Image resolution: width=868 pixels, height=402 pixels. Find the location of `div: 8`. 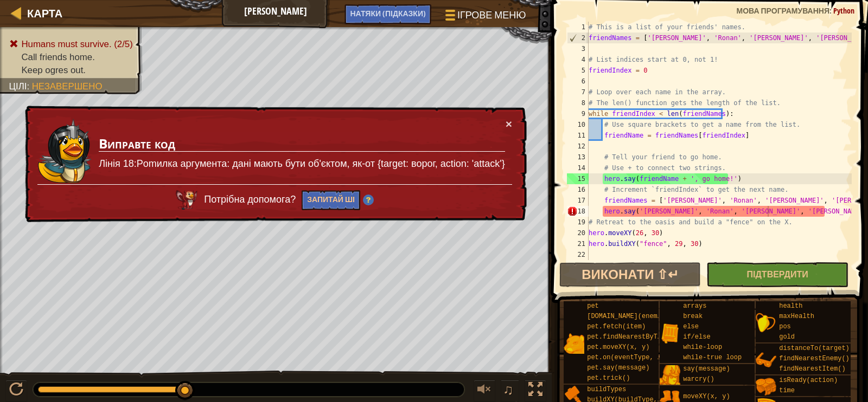

div: 8 is located at coordinates (577, 103).